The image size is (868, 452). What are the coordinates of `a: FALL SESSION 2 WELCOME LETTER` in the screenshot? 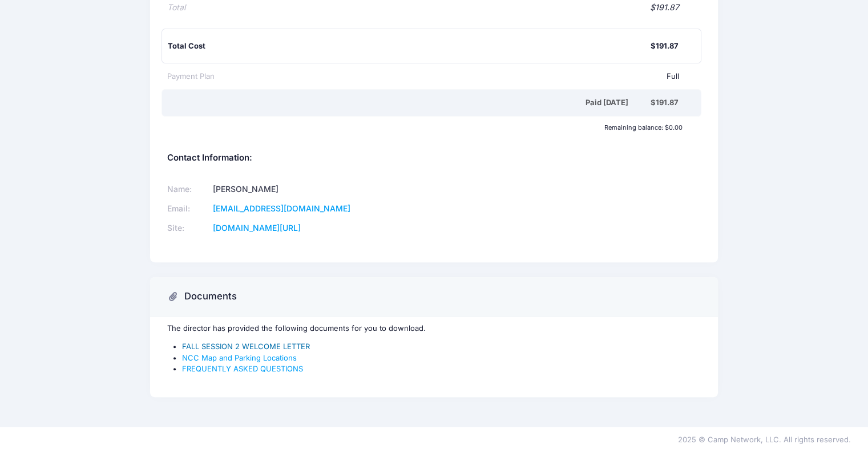 It's located at (246, 346).